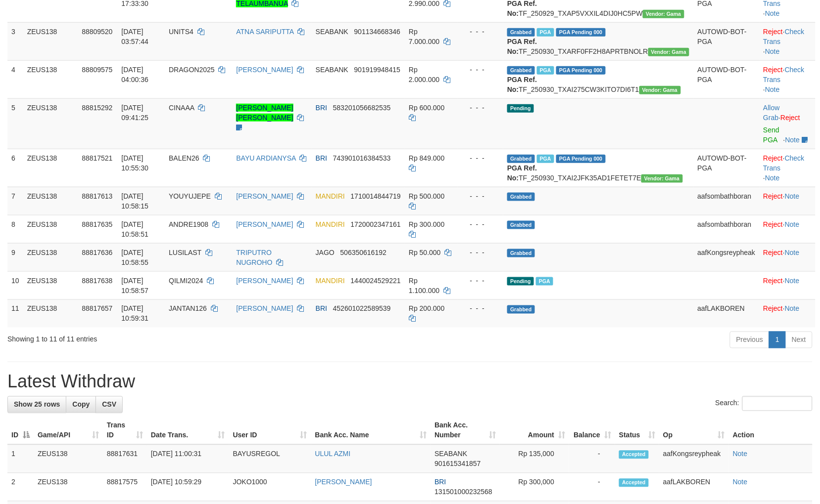  Describe the element at coordinates (424, 74) in the screenshot. I see `span: Rp 2.000.000` at that location.